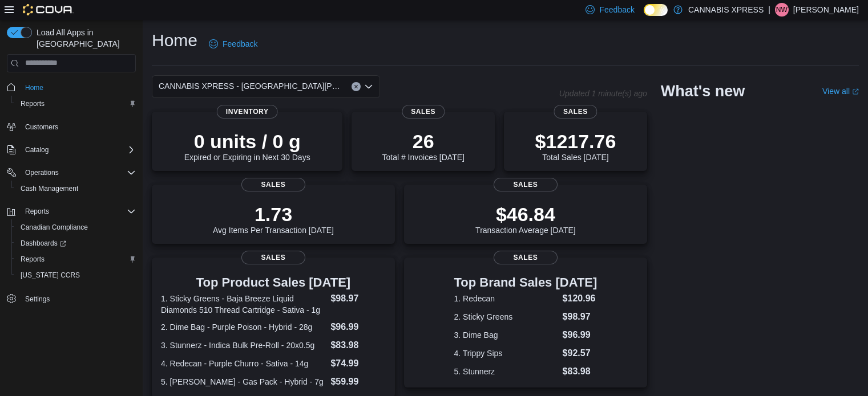 This screenshot has height=396, width=868. Describe the element at coordinates (48, 10) in the screenshot. I see `img: Cova` at that location.